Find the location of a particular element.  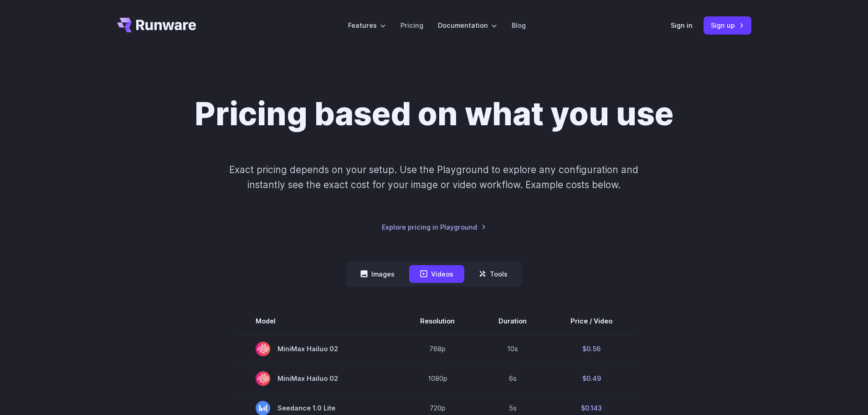

td: 10s is located at coordinates (513, 349).